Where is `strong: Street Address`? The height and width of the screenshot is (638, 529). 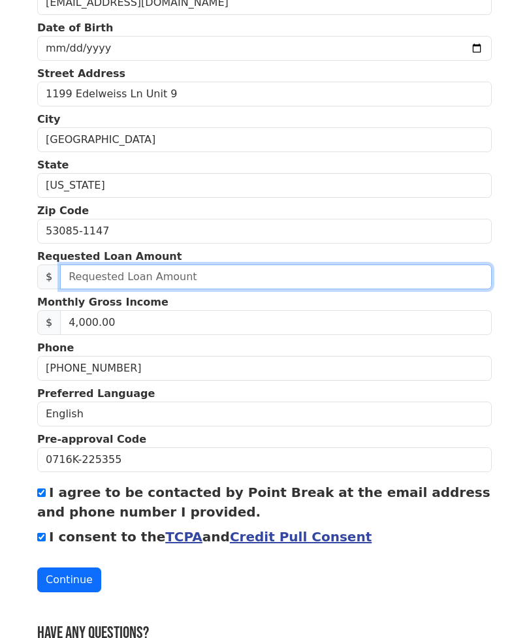
strong: Street Address is located at coordinates (81, 73).